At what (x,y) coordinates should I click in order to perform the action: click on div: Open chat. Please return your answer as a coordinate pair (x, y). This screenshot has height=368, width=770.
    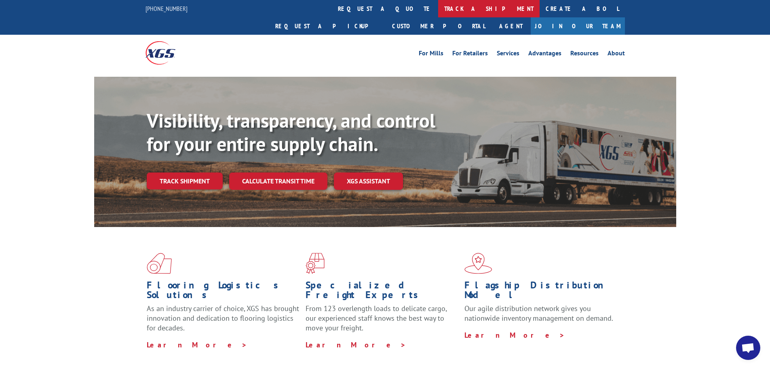
    Looking at the image, I should click on (748, 348).